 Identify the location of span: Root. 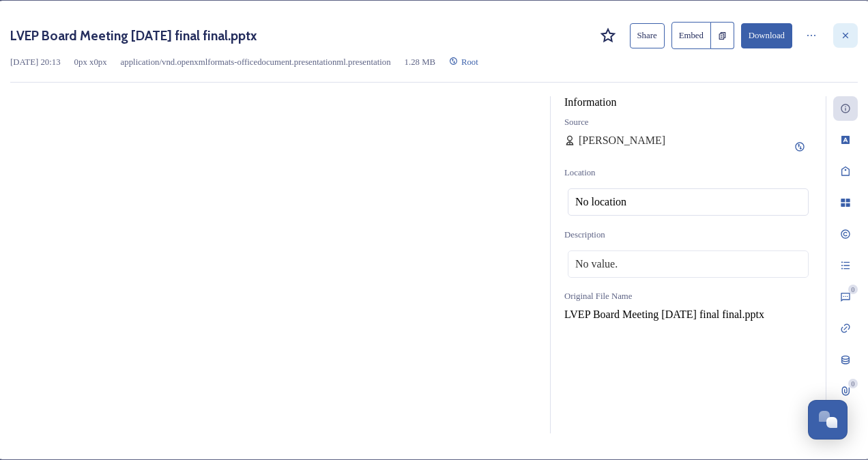
(470, 62).